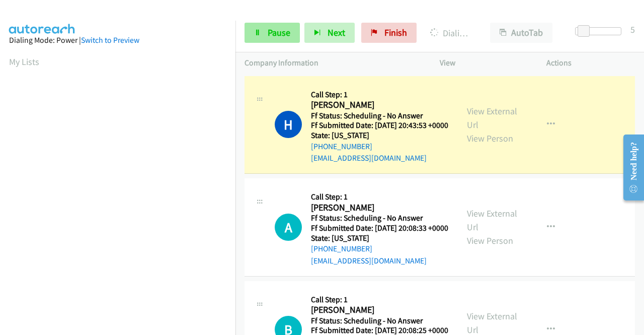 This screenshot has height=335, width=644. Describe the element at coordinates (389, 32) in the screenshot. I see `a: Finish` at that location.